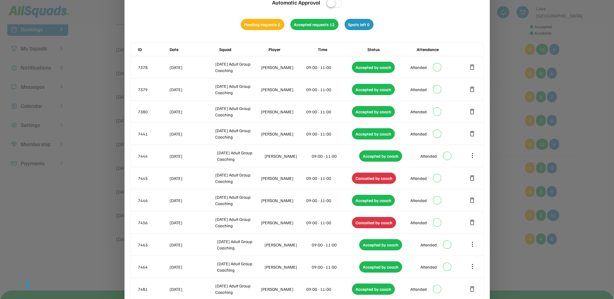  What do you see at coordinates (153, 156) in the screenshot?
I see `div: 7444` at bounding box center [153, 156].